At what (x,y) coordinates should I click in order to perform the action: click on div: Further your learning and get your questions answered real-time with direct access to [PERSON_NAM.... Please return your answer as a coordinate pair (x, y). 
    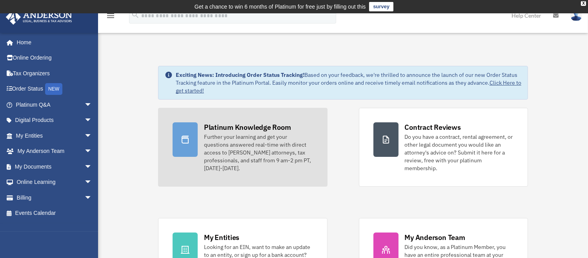
    Looking at the image, I should click on (258, 153).